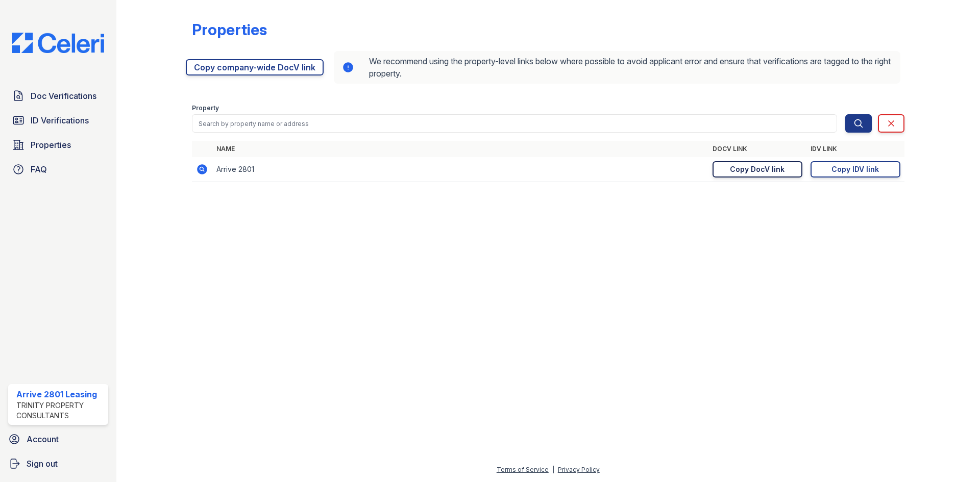  Describe the element at coordinates (42, 463) in the screenshot. I see `span: Sign out` at that location.